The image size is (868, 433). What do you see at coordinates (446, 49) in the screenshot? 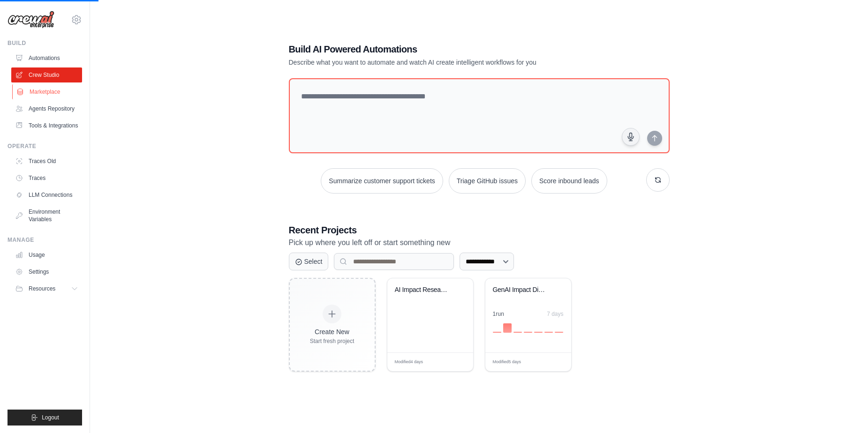
I see `h1: Build AI Powered Automations` at bounding box center [446, 49].